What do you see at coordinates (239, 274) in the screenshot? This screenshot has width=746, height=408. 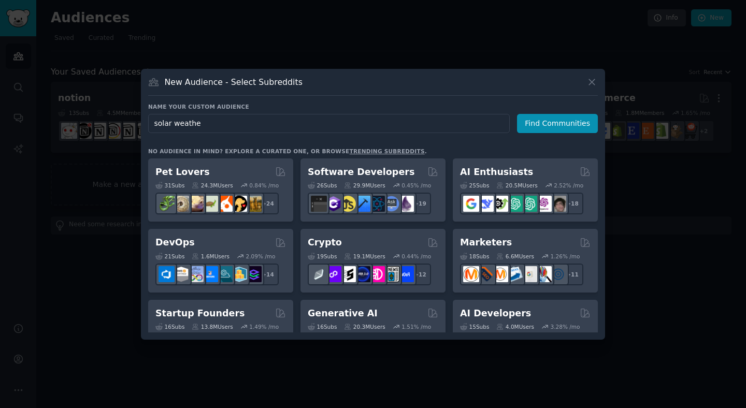 I see `img: aws_cdk` at bounding box center [239, 274].